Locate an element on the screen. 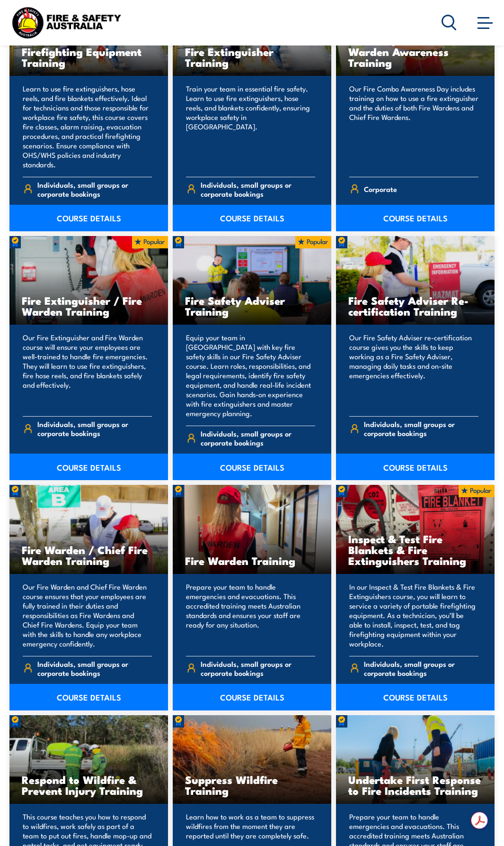 The image size is (504, 846). h3: Fire Safety Adviser Training is located at coordinates (252, 305).